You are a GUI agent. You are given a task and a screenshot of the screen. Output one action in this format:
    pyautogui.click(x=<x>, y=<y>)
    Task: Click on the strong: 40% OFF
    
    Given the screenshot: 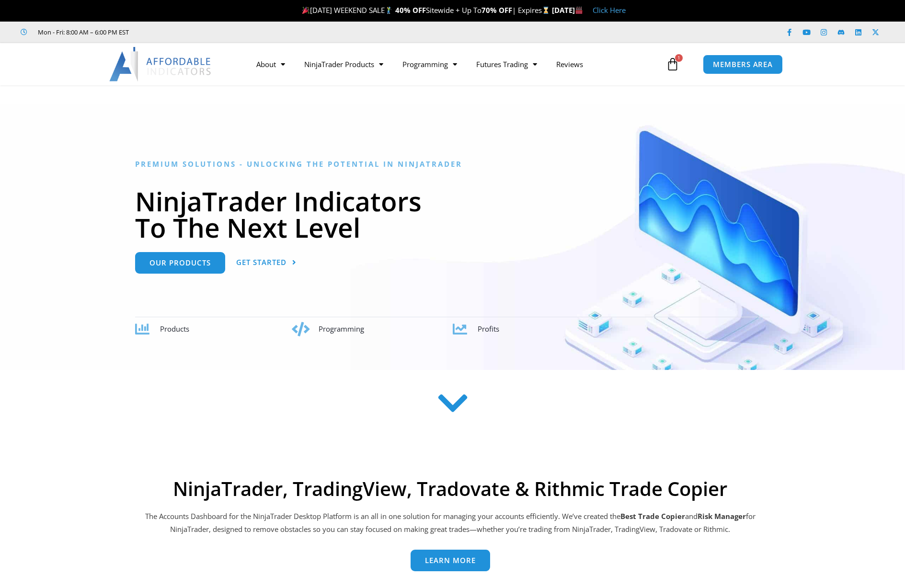 What is the action you would take?
    pyautogui.click(x=411, y=10)
    